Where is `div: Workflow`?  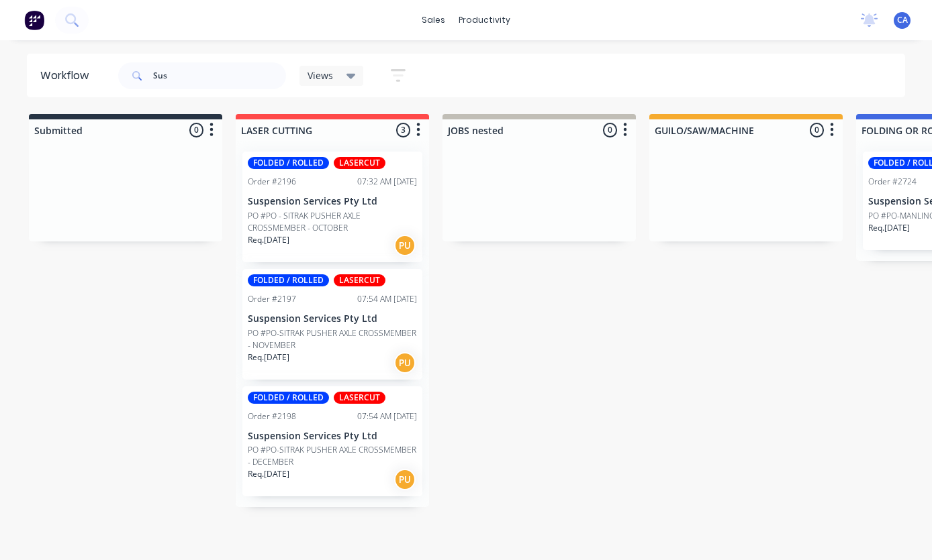
div: Workflow is located at coordinates (68, 76).